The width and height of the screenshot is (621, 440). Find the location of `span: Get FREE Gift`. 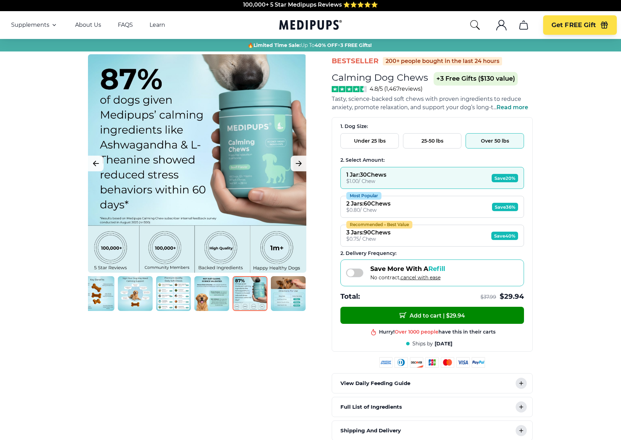

span: Get FREE Gift is located at coordinates (573, 25).